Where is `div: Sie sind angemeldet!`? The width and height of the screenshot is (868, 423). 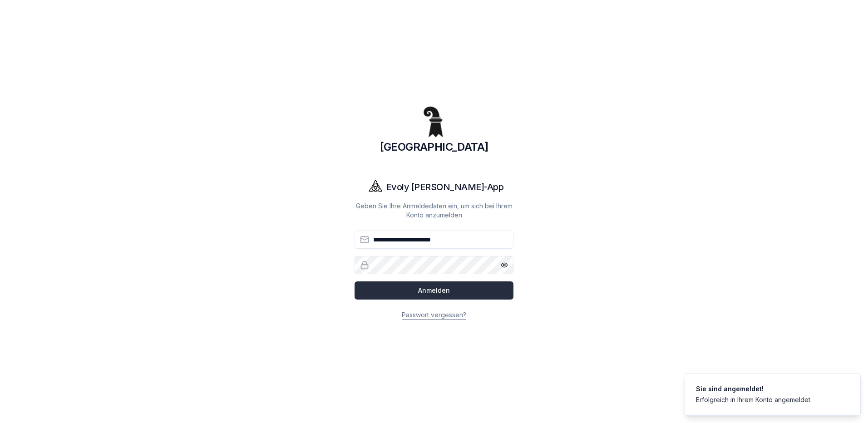 div: Sie sind angemeldet! is located at coordinates (754, 389).